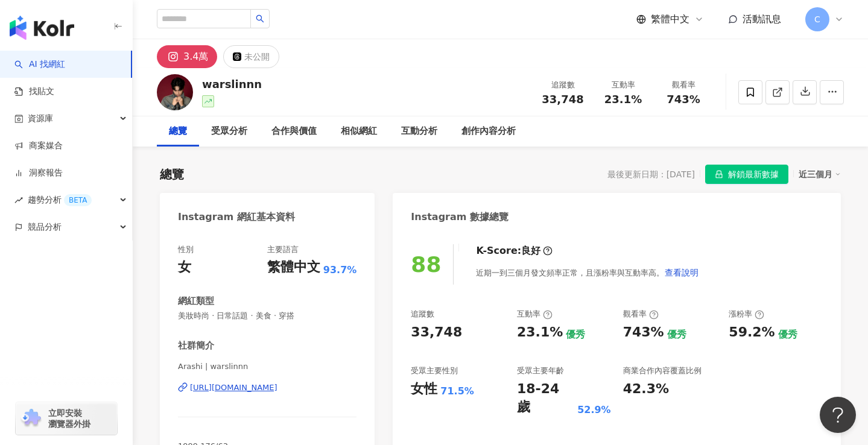 This screenshot has height=445, width=868. What do you see at coordinates (251, 56) in the screenshot?
I see `button: 未公開` at bounding box center [251, 56].